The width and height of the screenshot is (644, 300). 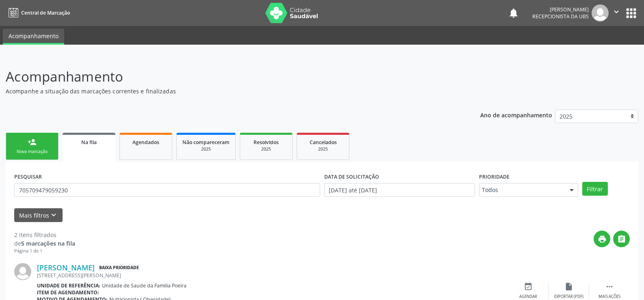 What do you see at coordinates (351, 177) in the screenshot?
I see `label: DATA DE SOLICITAÇÃO` at bounding box center [351, 177].